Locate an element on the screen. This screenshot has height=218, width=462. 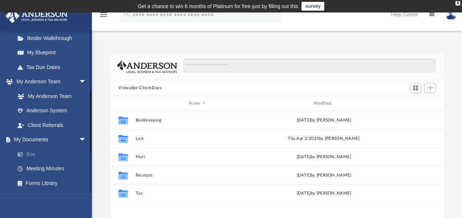
button: Mail is located at coordinates (197, 157).